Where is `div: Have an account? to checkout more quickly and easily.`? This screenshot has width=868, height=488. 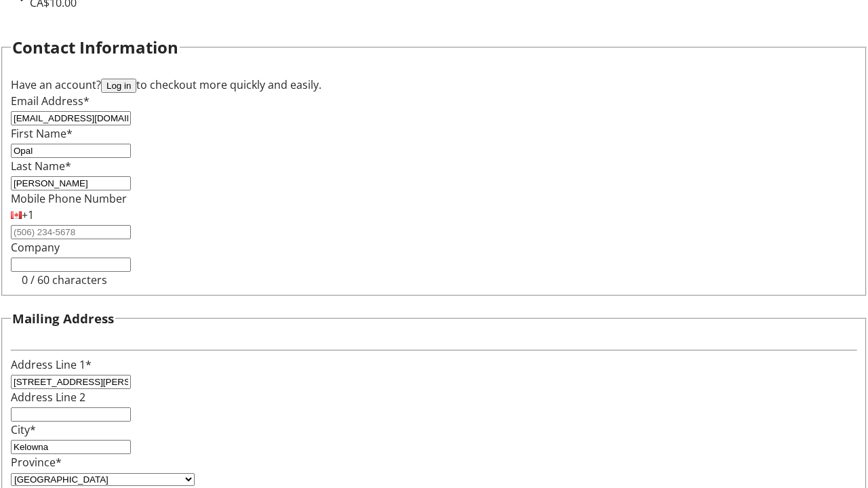 div: Have an account? to checkout more quickly and easily. is located at coordinates (434, 85).